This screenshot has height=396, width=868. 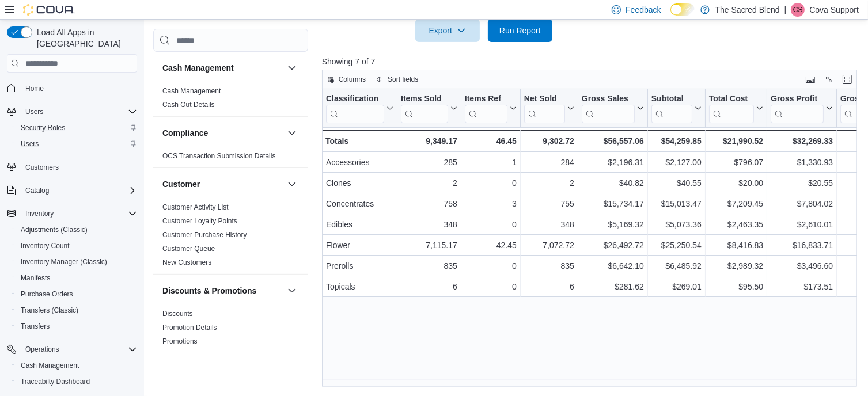 What do you see at coordinates (612, 108) in the screenshot?
I see `button: Gross Sales` at bounding box center [612, 108].